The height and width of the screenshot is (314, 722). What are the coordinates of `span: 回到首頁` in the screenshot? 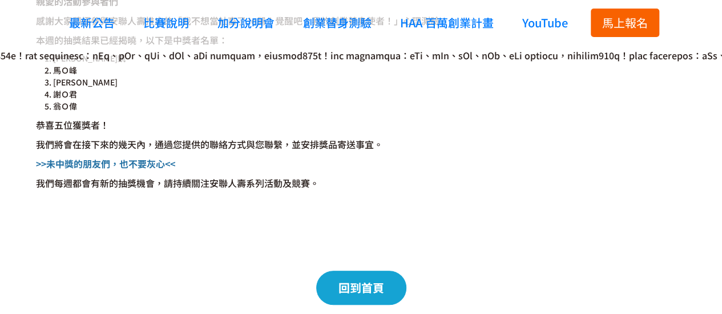 It's located at (361, 288).